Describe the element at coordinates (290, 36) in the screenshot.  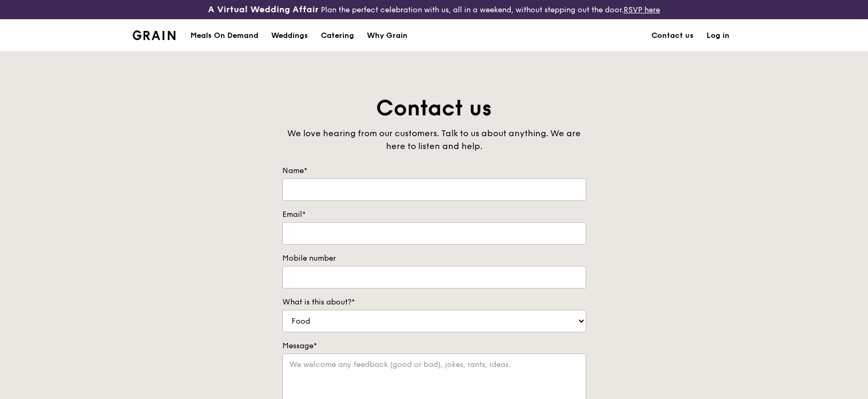
I see `a: Weddings` at that location.